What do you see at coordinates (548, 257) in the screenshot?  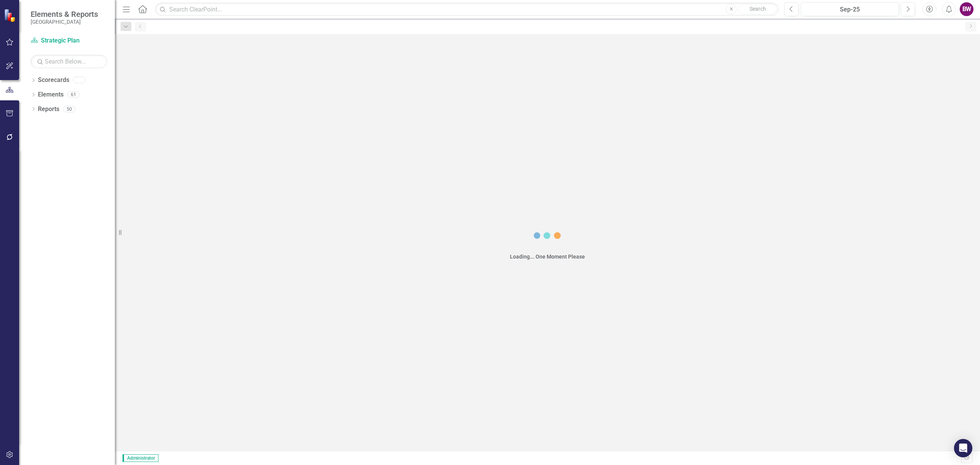 I see `div: Loading... One Moment Please` at bounding box center [548, 257].